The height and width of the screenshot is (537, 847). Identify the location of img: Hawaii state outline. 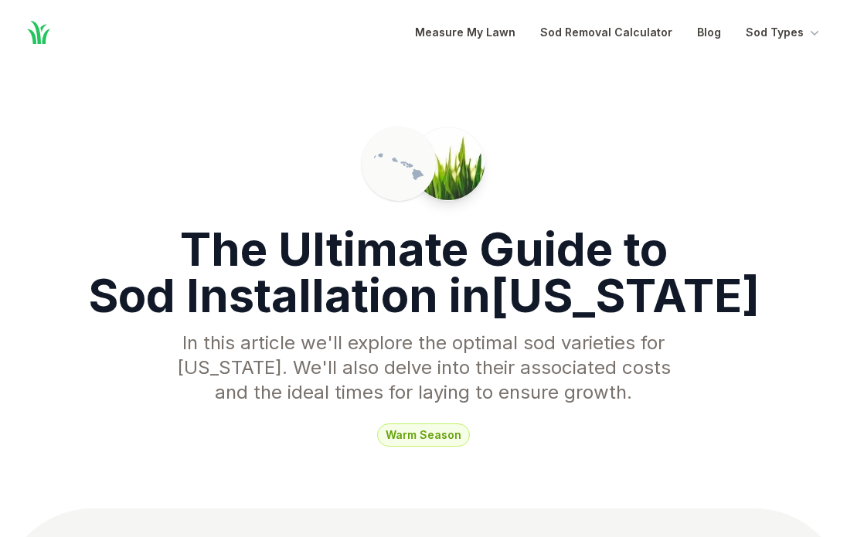
(399, 164).